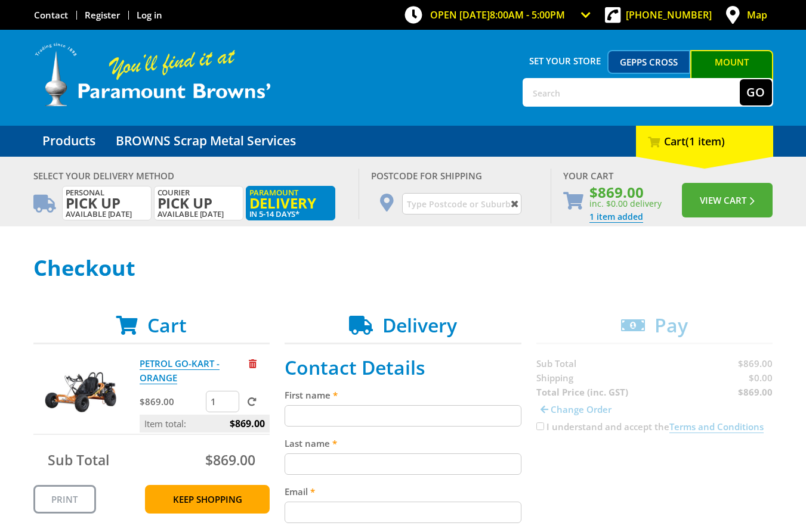 This screenshot has width=806, height=532. What do you see at coordinates (632, 93) in the screenshot?
I see `input: Search` at bounding box center [632, 93].